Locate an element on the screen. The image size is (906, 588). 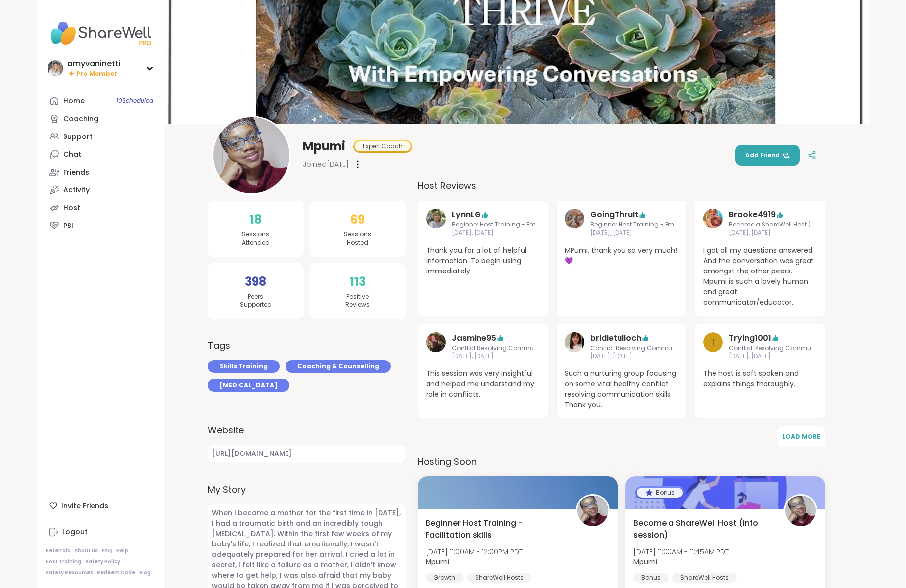
span: Skills Training is located at coordinates (243, 367).